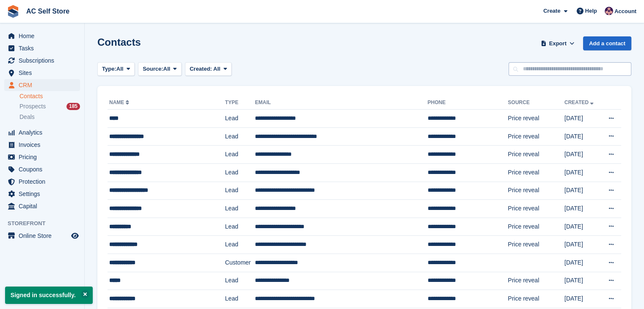  I want to click on span: Sites, so click(44, 72).